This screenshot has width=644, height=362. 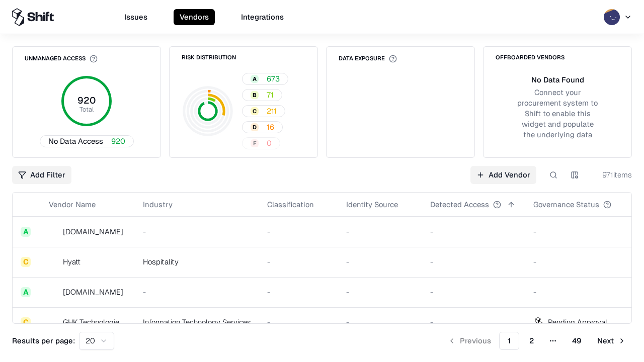 I want to click on nav: pagination, so click(x=536, y=341).